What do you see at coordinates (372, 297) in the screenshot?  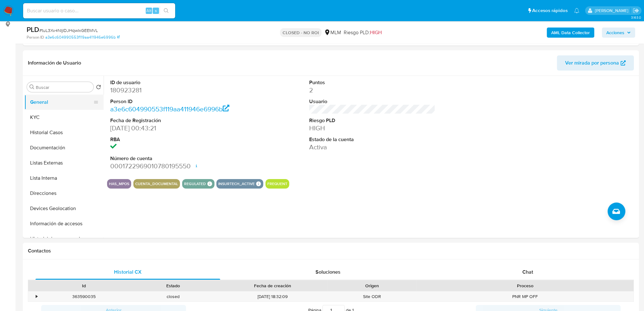 I see `div: Site ODR` at bounding box center [372, 297].